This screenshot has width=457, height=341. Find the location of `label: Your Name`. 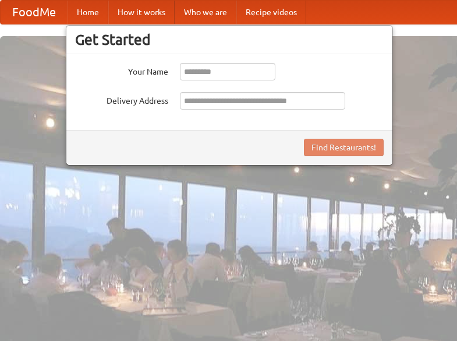

label: Your Name is located at coordinates (122, 70).